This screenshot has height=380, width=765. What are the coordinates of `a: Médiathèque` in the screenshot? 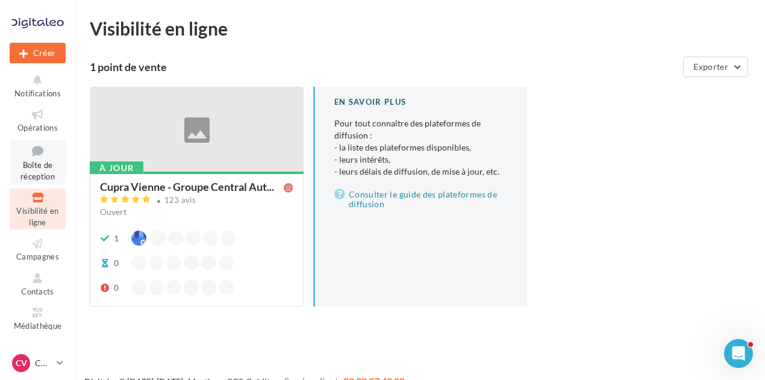 It's located at (37, 318).